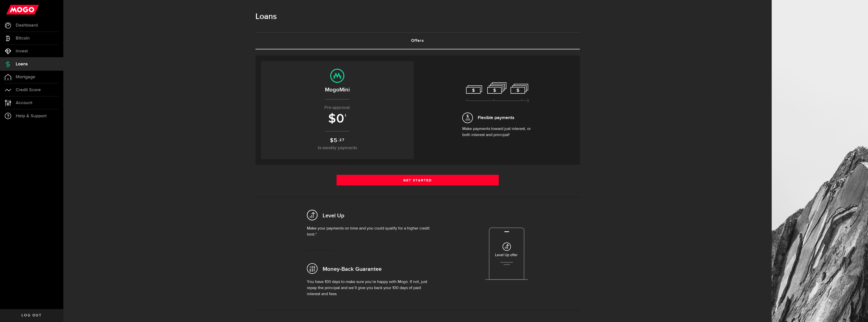  I want to click on h1: Loans, so click(418, 17).